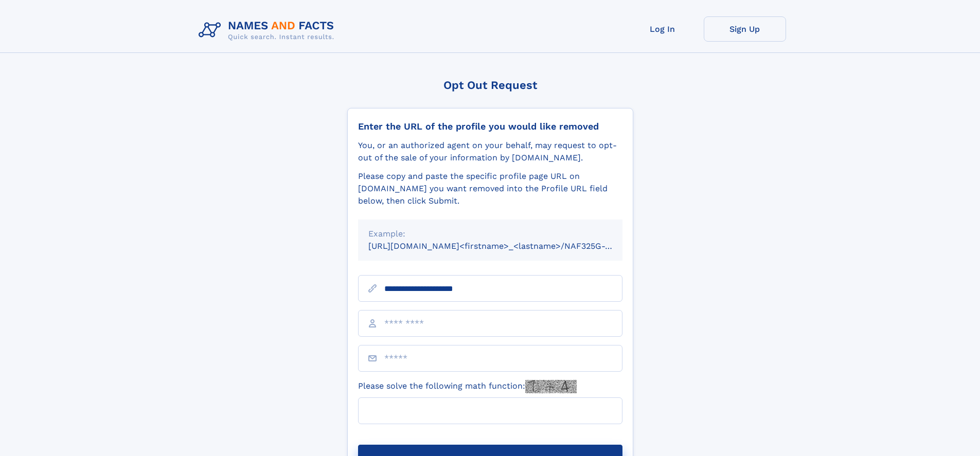 The width and height of the screenshot is (980, 456). I want to click on a: Log In, so click(662, 29).